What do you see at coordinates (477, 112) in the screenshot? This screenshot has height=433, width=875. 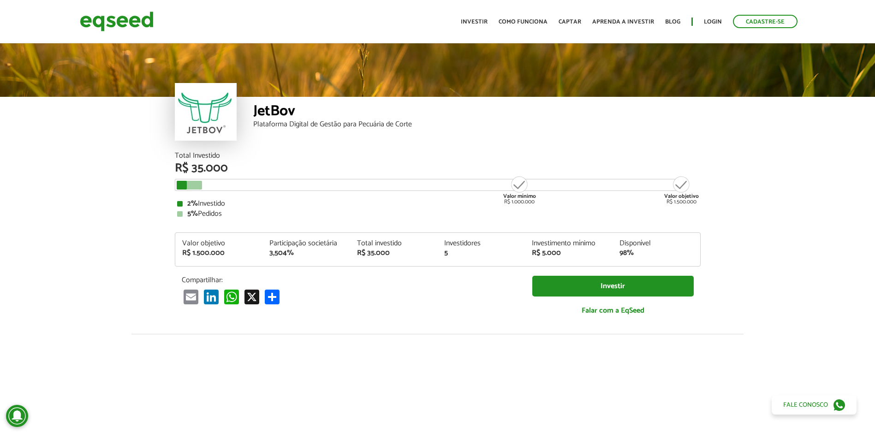 I see `div: JetBov` at bounding box center [477, 112].